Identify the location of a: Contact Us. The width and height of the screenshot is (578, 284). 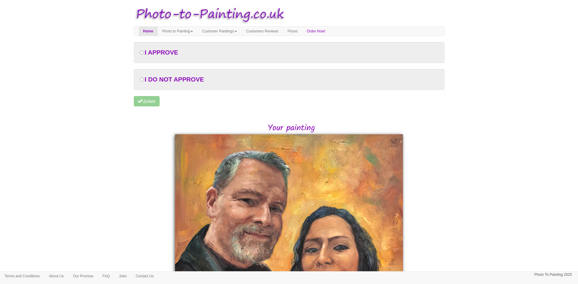
(144, 276).